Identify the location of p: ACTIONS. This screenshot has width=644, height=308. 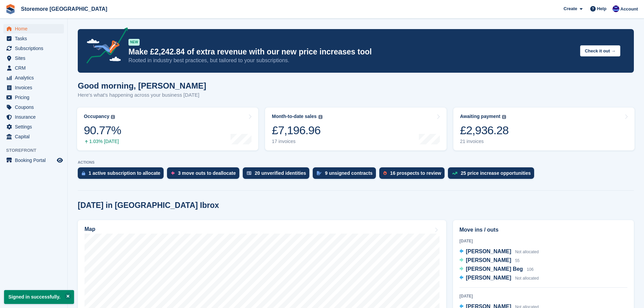
(355, 163).